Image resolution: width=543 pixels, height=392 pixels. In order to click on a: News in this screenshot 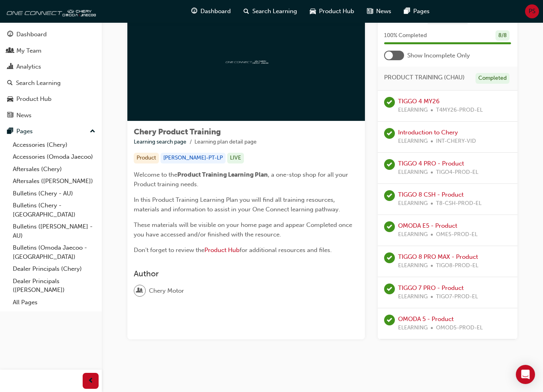, I will do `click(51, 116)`.